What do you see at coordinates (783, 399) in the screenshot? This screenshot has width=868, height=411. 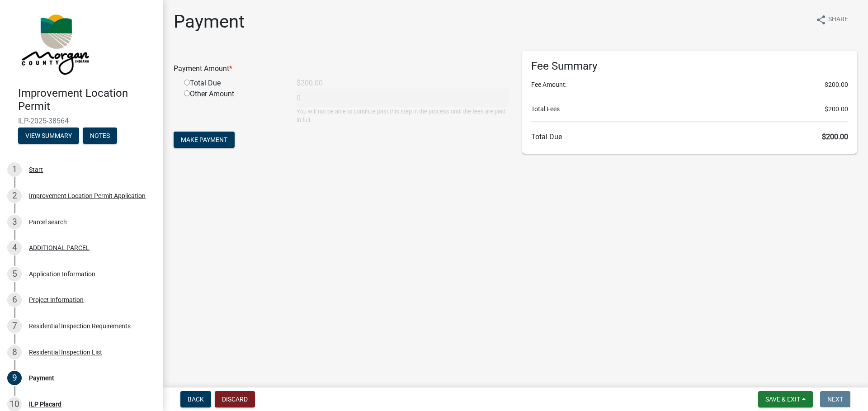 I see `span: Save & Exit` at bounding box center [783, 399].